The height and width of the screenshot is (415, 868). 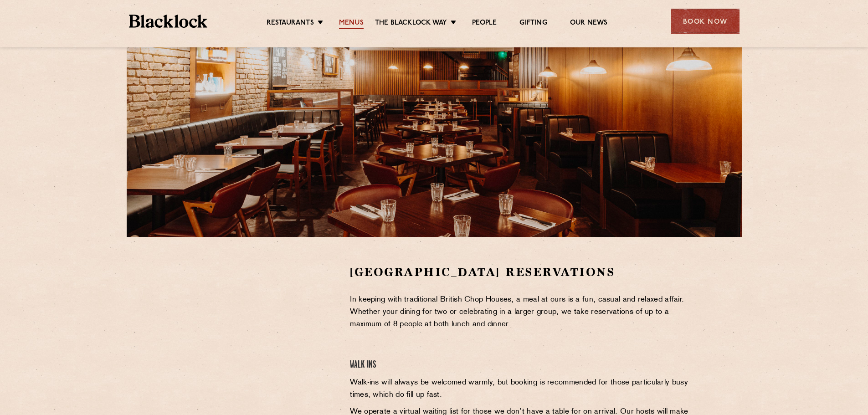 What do you see at coordinates (411, 24) in the screenshot?
I see `a: The Blacklock Way` at bounding box center [411, 24].